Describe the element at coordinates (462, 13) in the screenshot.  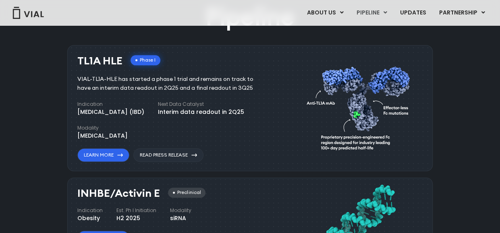
I see `a: PARTNERSHIPMenu Toggle` at that location.